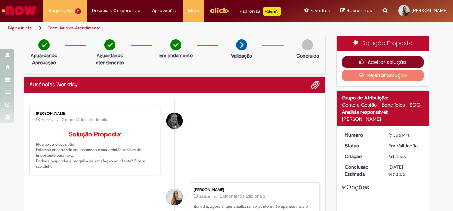 This screenshot has height=211, width=453. What do you see at coordinates (320, 11) in the screenshot?
I see `span: Favoritos` at bounding box center [320, 11].